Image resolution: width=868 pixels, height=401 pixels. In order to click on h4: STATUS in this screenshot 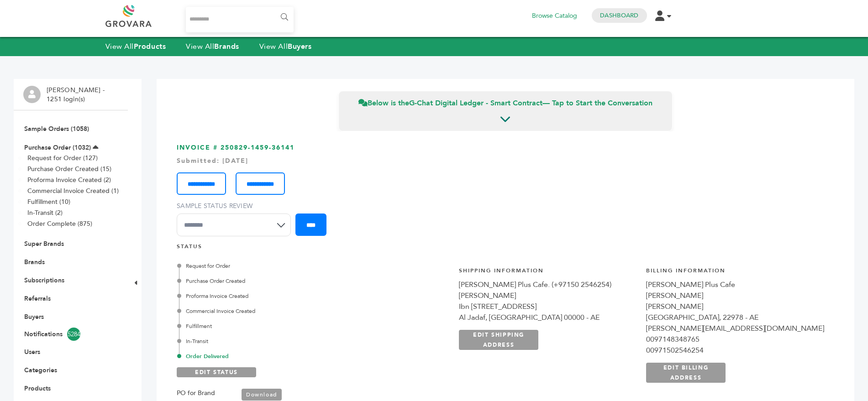, I will do `click(506, 249)`.